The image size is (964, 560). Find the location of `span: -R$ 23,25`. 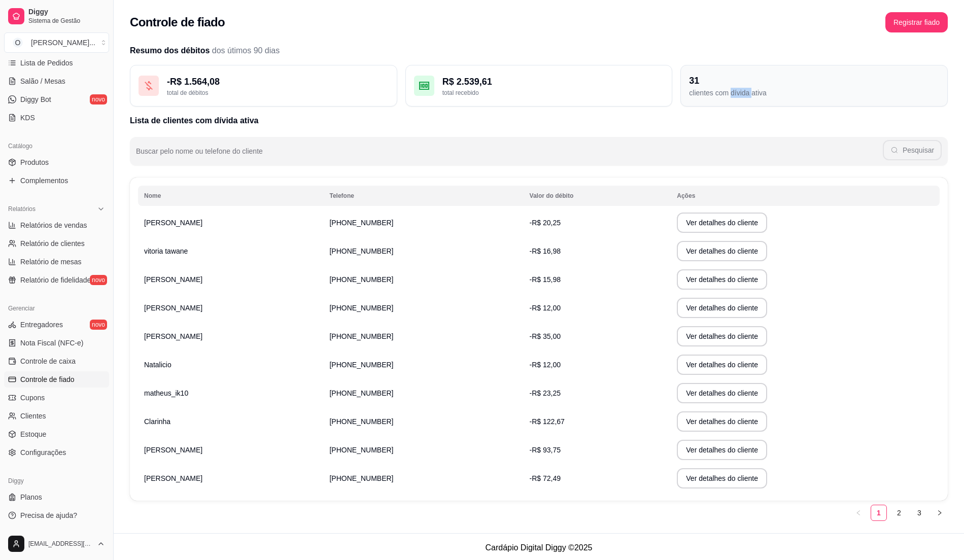

span: -R$ 23,25 is located at coordinates (545, 393).